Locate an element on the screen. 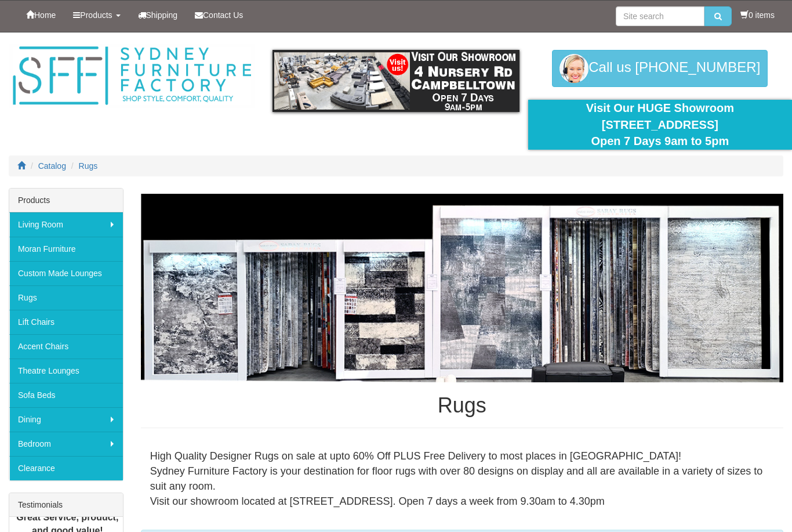 The width and height of the screenshot is (792, 532). h1: Rugs is located at coordinates (462, 405).